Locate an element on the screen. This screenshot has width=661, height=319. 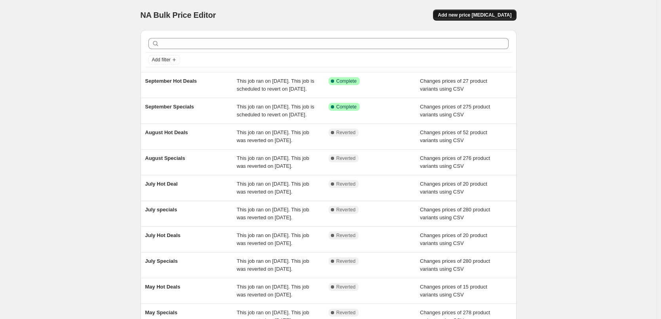
span: July specials is located at coordinates (161, 210).